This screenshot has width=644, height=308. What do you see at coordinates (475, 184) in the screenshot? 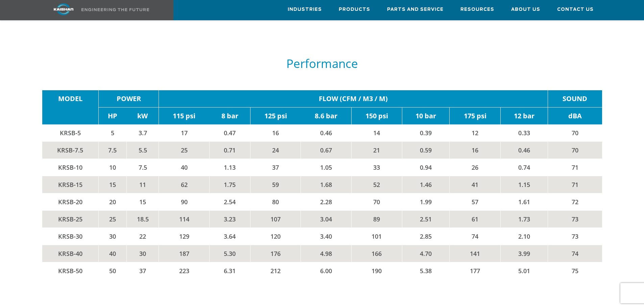
I see `td: 41` at bounding box center [475, 184].